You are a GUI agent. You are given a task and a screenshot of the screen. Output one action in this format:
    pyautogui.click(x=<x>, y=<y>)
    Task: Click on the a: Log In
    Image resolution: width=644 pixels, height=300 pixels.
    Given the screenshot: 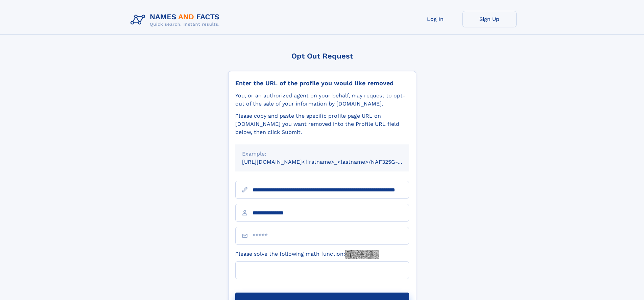 What is the action you would take?
    pyautogui.click(x=436, y=19)
    